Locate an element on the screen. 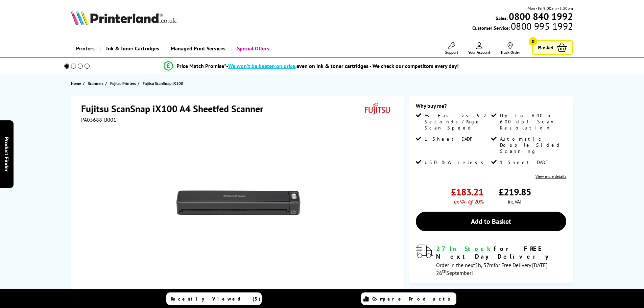  span: 0800 995 1992 is located at coordinates (541, 26).